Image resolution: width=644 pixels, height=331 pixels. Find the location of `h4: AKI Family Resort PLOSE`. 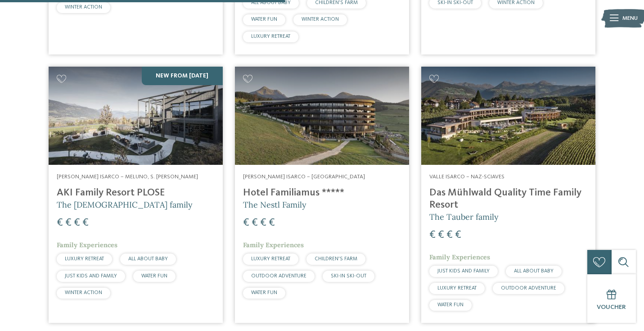

h4: AKI Family Resort PLOSE is located at coordinates (136, 193).